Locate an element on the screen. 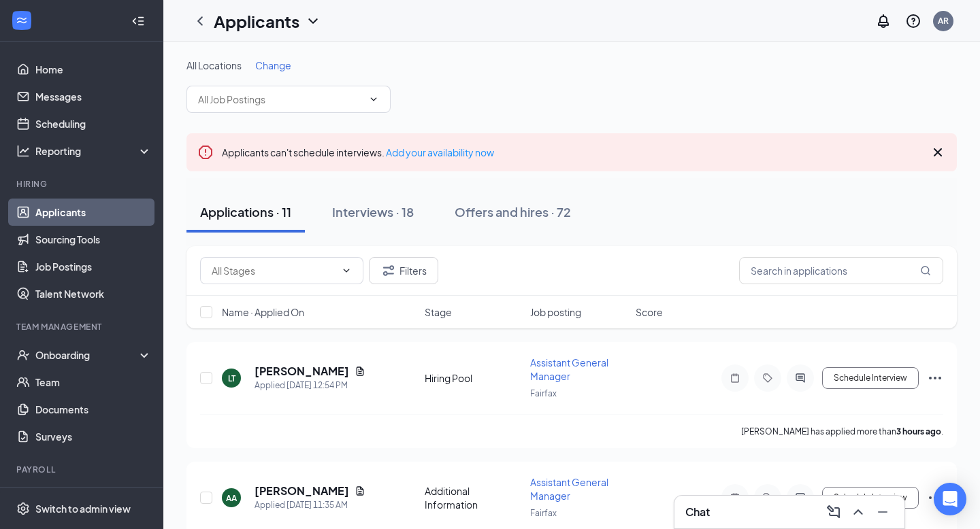  svg: MagnifyingGlass is located at coordinates (925, 271).